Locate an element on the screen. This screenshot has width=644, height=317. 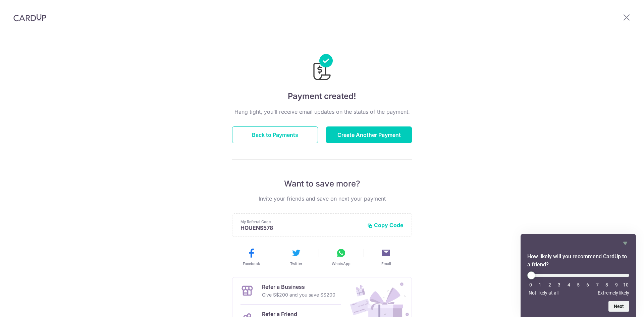
li: 3 is located at coordinates (559, 285).